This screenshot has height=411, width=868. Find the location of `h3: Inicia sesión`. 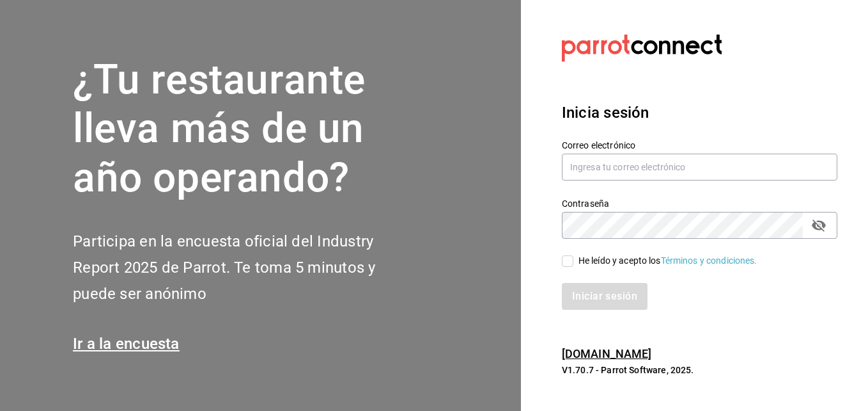

h3: Inicia sesión is located at coordinates (699, 112).